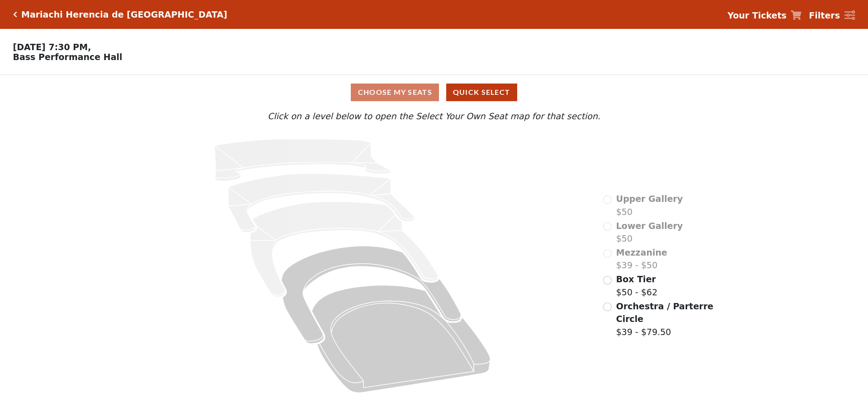  I want to click on strong: Your Tickets, so click(757, 15).